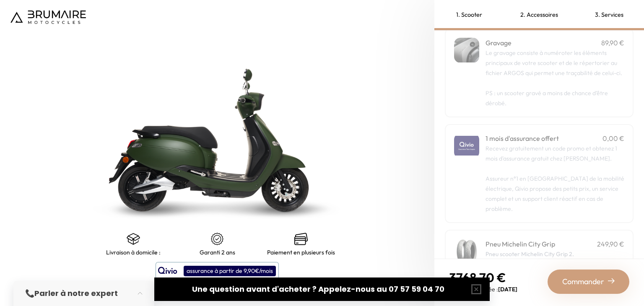 The width and height of the screenshot is (644, 306). What do you see at coordinates (467, 252) in the screenshot?
I see `img: Pneu Michelin City Grip` at bounding box center [467, 252].